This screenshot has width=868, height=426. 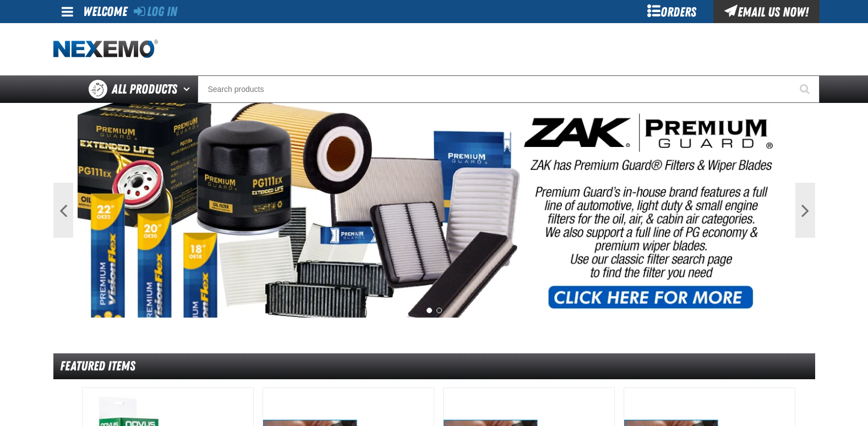 I want to click on button: Previous, so click(x=64, y=210).